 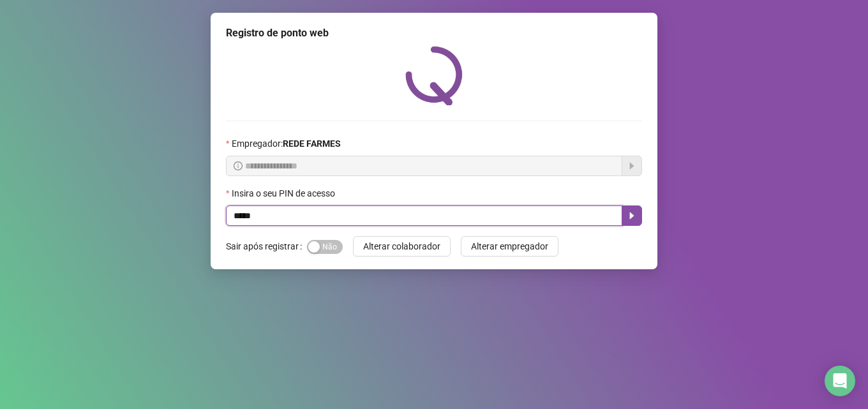 I want to click on span: info-circle, so click(x=238, y=166).